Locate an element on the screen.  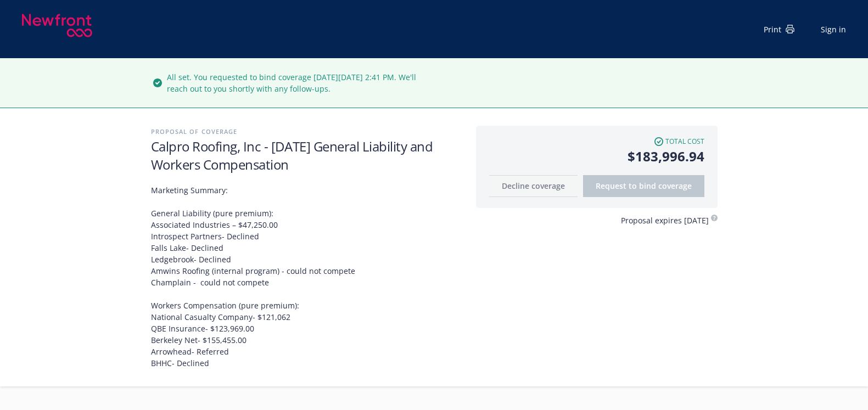
span: Request to bind is located at coordinates (643, 185).